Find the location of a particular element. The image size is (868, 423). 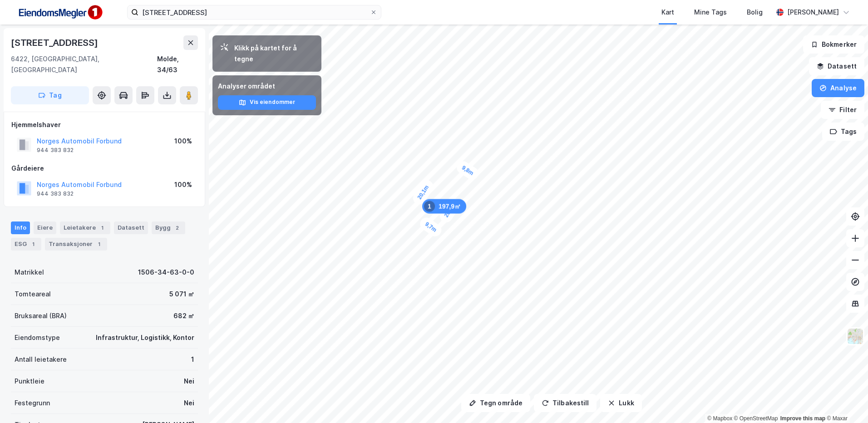

div: Tomteareal is located at coordinates (33, 294).